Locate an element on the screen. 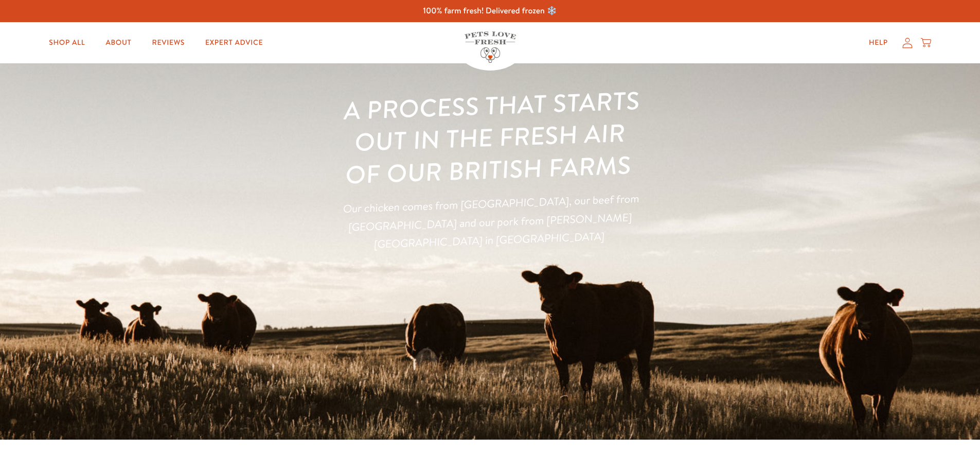  a: Reviews is located at coordinates (169, 43).